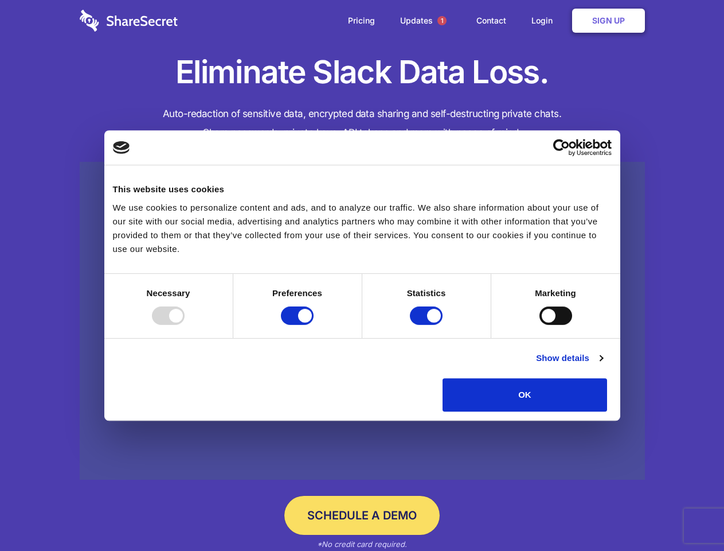 Image resolution: width=724 pixels, height=551 pixels. I want to click on a: Pricing, so click(361, 21).